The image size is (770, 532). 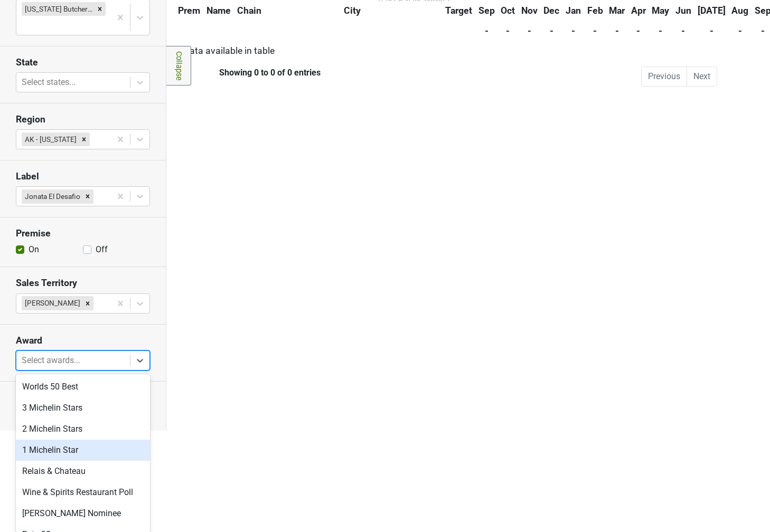 What do you see at coordinates (458, 11) in the screenshot?
I see `span: Target` at bounding box center [458, 11].